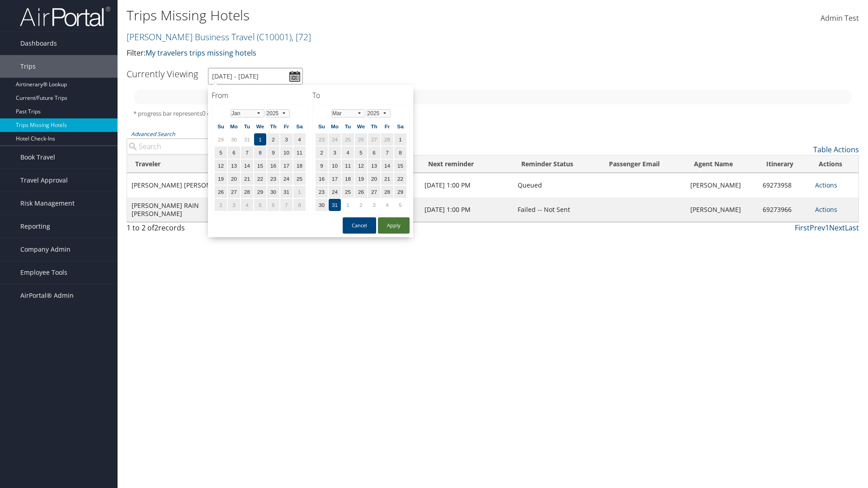 This screenshot has width=868, height=488. Describe the element at coordinates (493, 114) in the screenshot. I see `h5: * progress bar represents overnights covered for the selected time period.` at that location.